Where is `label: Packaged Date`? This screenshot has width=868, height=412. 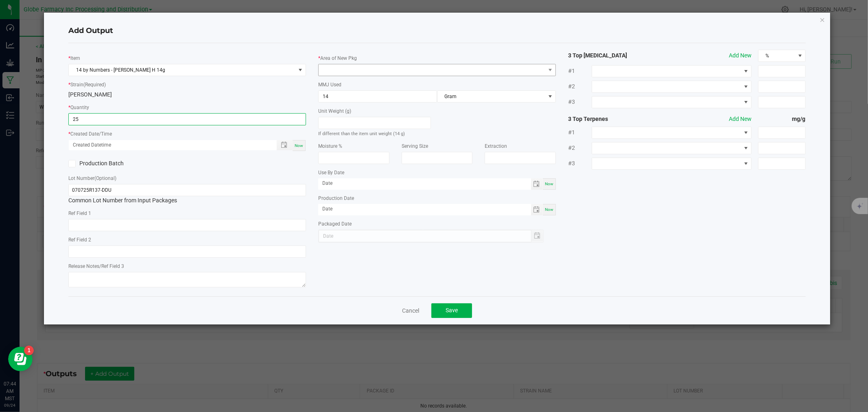
label: Packaged Date is located at coordinates (335, 224).